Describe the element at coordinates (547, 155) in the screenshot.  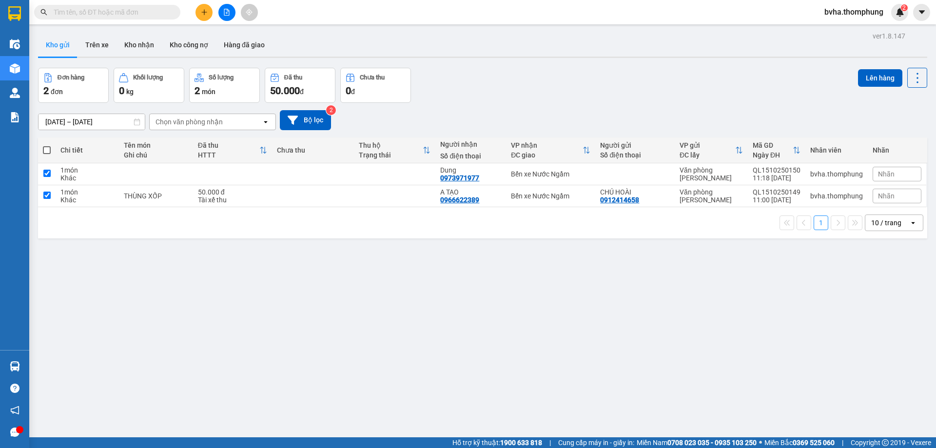
I see `div: ĐC giao` at that location.